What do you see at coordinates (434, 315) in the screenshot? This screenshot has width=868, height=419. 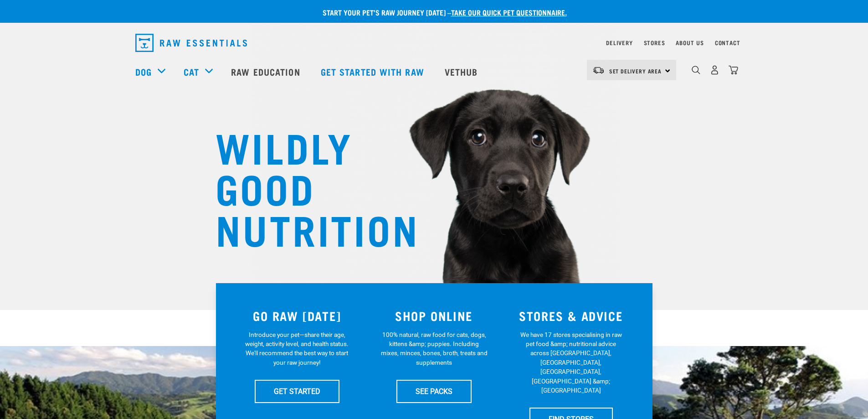 I see `h3: SHOP ONLINE` at bounding box center [434, 315].